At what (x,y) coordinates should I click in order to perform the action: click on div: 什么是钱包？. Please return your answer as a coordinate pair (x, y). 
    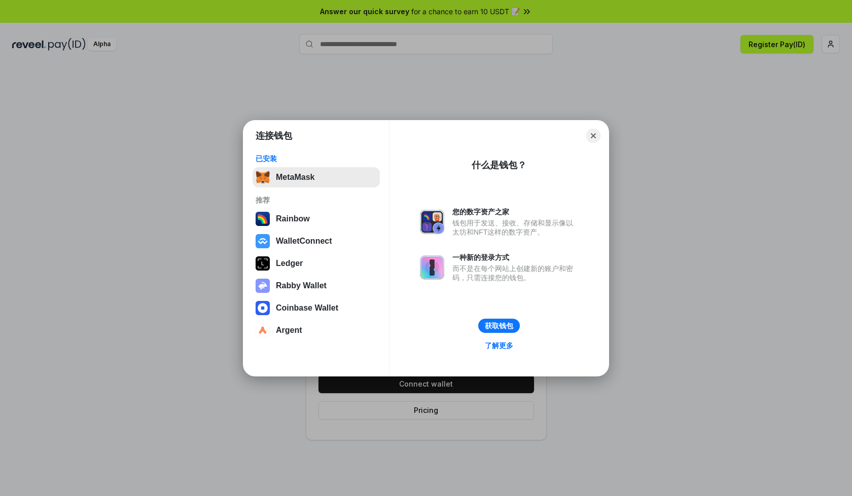
    Looking at the image, I should click on (499, 165).